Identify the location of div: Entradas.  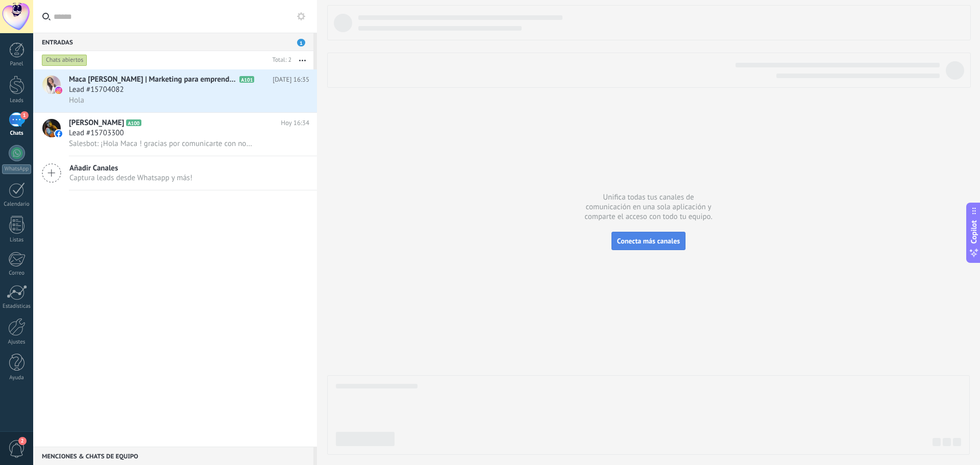
(173, 42).